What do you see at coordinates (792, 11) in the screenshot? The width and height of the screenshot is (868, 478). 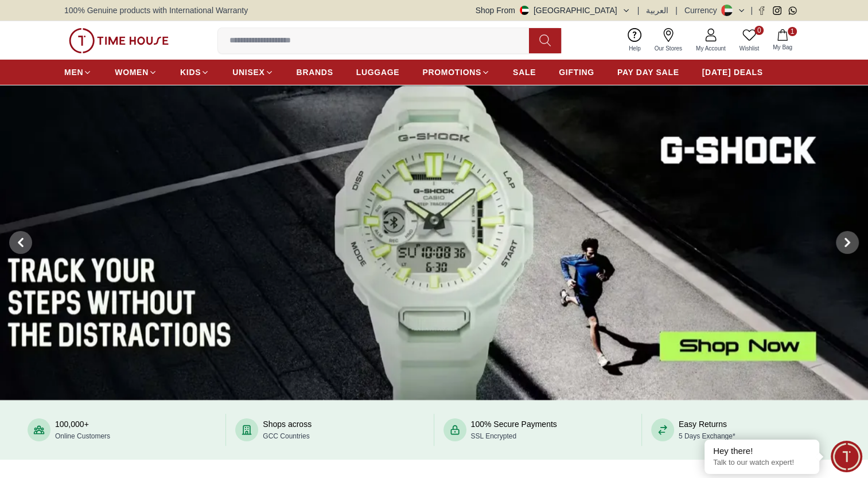 I see `a: Whatsapp` at bounding box center [792, 11].